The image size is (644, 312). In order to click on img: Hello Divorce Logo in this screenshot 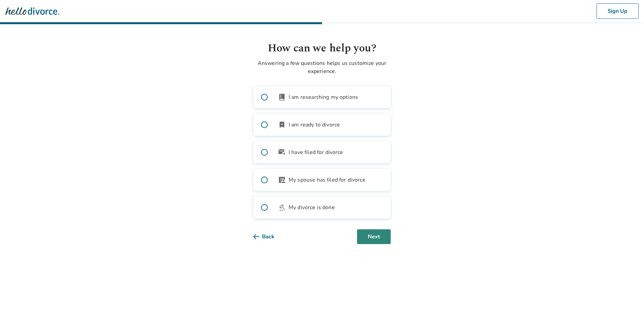, I will do `click(32, 11)`.